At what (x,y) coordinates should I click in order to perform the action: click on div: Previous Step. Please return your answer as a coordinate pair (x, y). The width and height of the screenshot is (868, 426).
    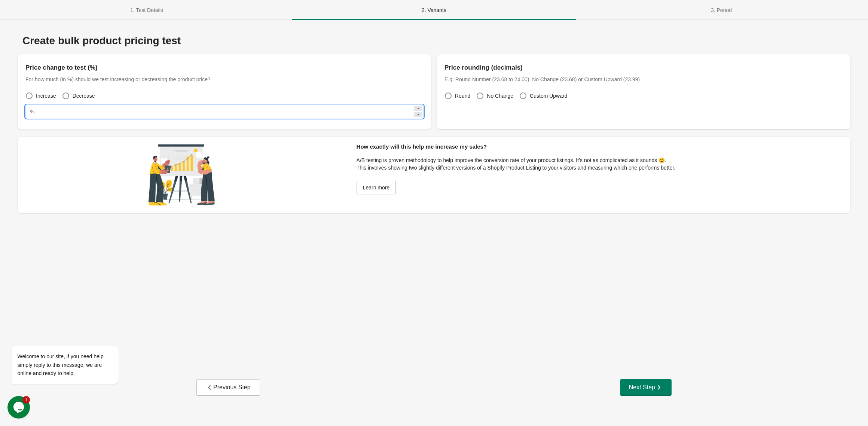
    Looking at the image, I should click on (229, 387).